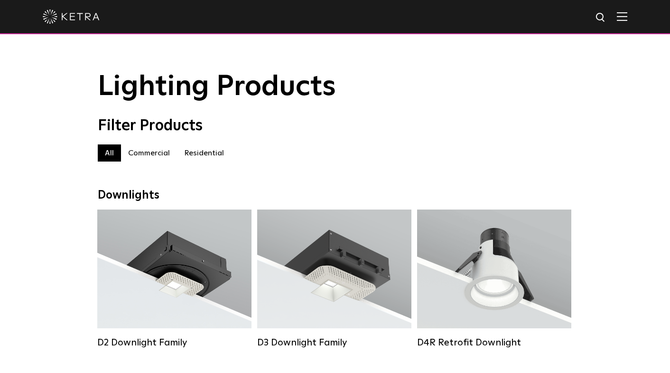 This screenshot has width=670, height=373. What do you see at coordinates (149, 153) in the screenshot?
I see `label: Commercial` at bounding box center [149, 153].